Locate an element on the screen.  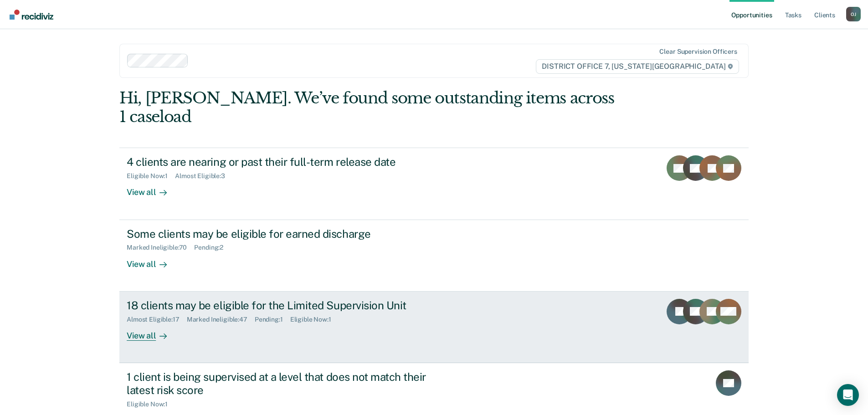
div: O J is located at coordinates (854, 14).